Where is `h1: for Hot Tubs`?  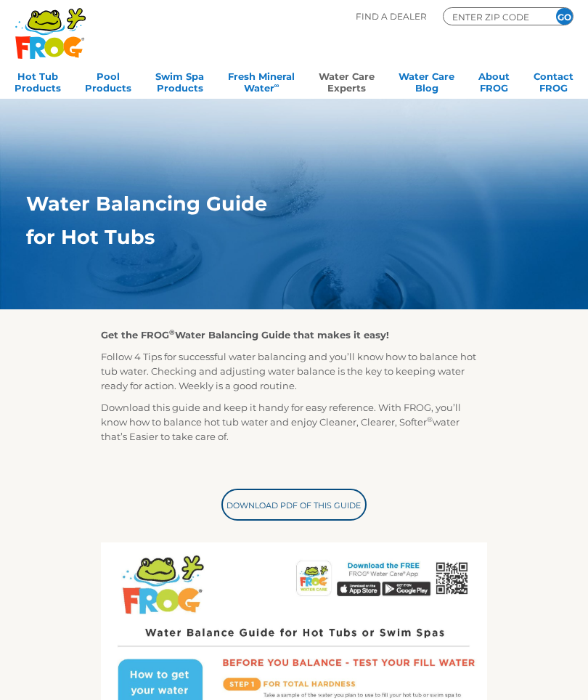
h1: for Hot Tubs is located at coordinates (276, 237).